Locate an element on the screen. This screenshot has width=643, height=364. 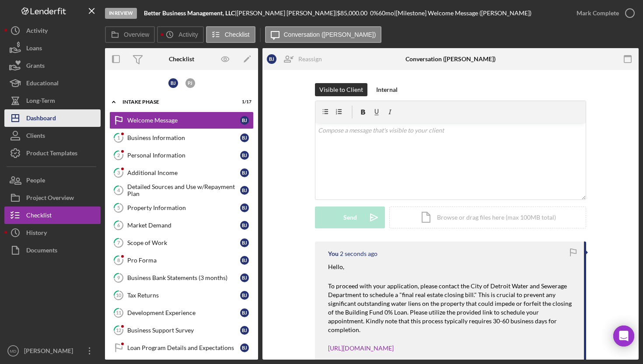
b: Better Business Management, LLC is located at coordinates (190, 12).